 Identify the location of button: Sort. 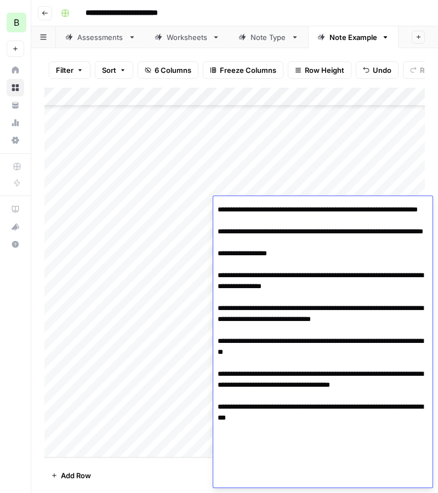
(114, 70).